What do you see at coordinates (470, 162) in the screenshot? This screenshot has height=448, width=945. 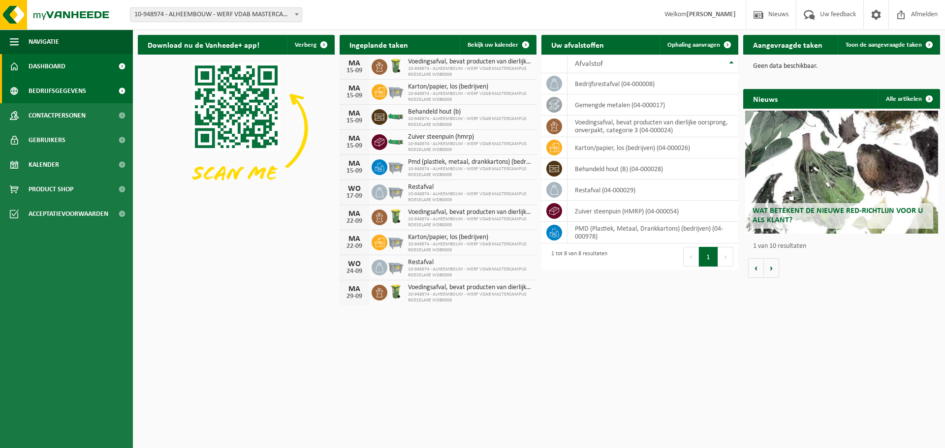 I see `span: Pmd (plastiek, metaal, drankkartons) (bedrijven)` at bounding box center [470, 162].